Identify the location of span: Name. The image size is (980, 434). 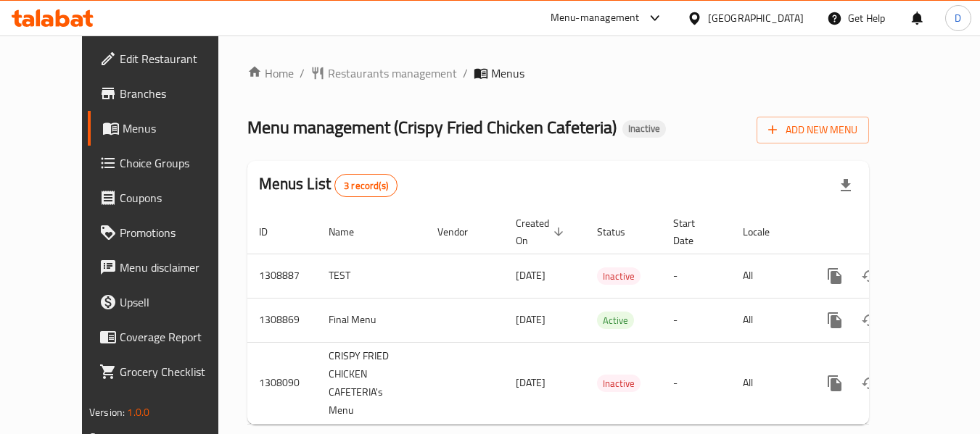
(351, 232).